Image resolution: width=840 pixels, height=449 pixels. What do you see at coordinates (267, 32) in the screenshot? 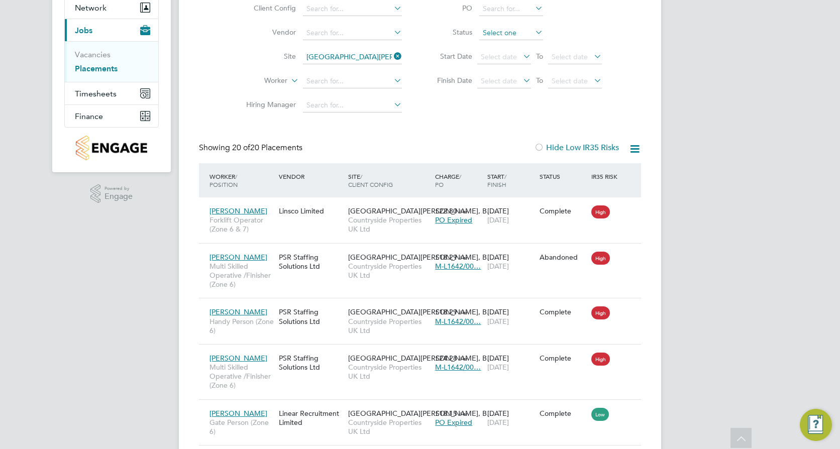
I see `label: Vendor` at bounding box center [267, 32].